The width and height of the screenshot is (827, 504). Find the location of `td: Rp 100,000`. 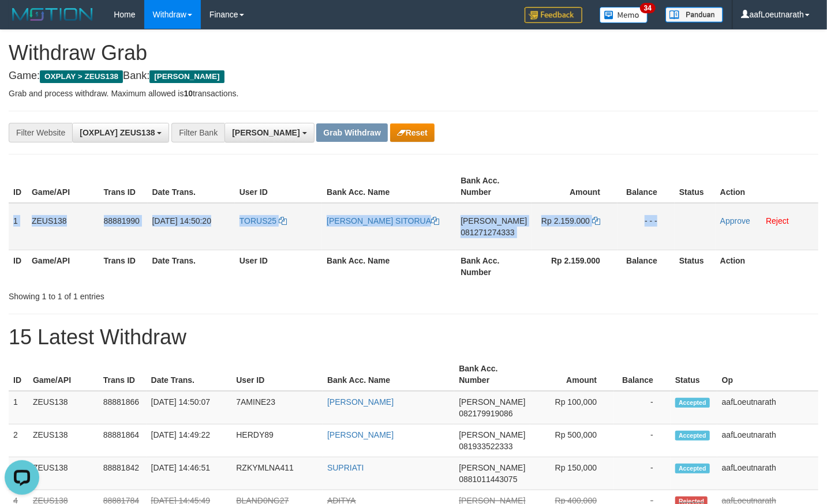

td: Rp 100,000 is located at coordinates (573, 408).